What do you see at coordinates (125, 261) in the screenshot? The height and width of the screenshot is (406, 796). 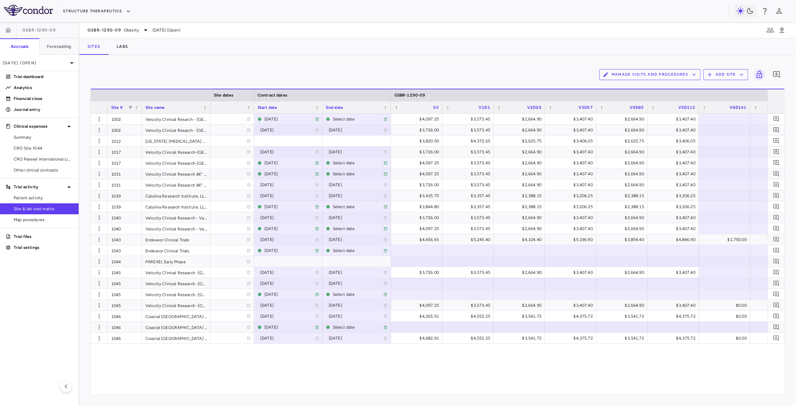 I see `div: 1044` at bounding box center [125, 261].